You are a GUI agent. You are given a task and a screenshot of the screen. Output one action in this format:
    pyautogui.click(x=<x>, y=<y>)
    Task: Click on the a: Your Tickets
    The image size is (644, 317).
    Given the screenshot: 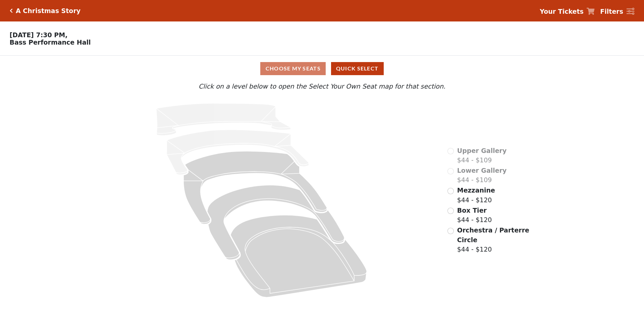 What is the action you would take?
    pyautogui.click(x=567, y=11)
    